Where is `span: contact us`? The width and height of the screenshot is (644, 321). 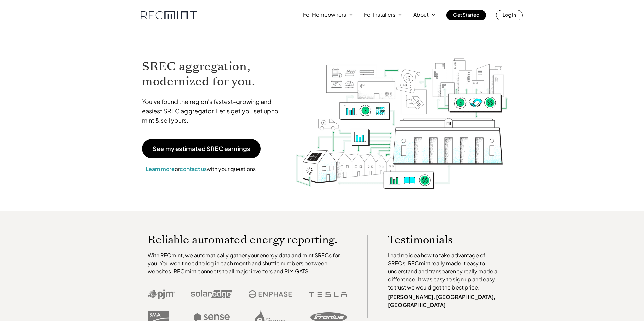
span: contact us is located at coordinates (193, 168).